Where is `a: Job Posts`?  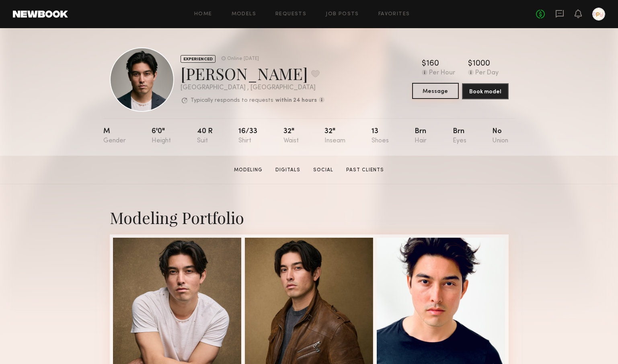 a: Job Posts is located at coordinates (343, 14).